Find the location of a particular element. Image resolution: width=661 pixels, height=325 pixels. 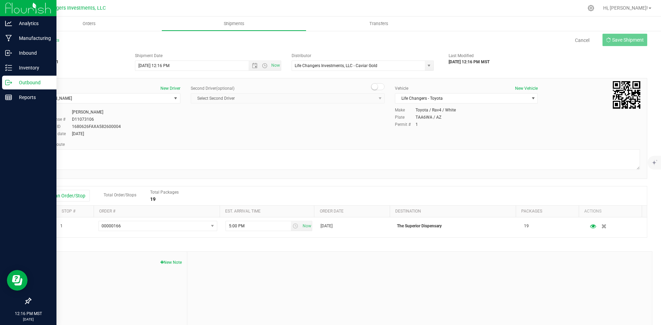

span: Total Order/Stops is located at coordinates (120, 195).